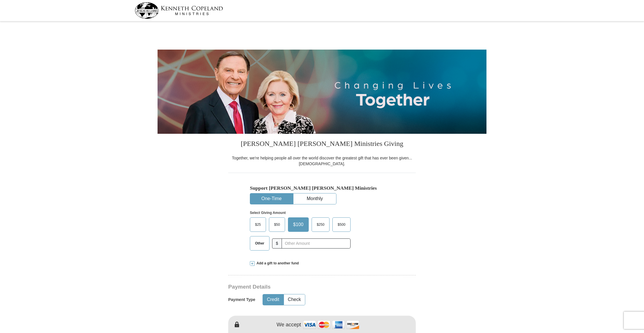 The height and width of the screenshot is (333, 644). I want to click on span: Other, so click(260, 243).